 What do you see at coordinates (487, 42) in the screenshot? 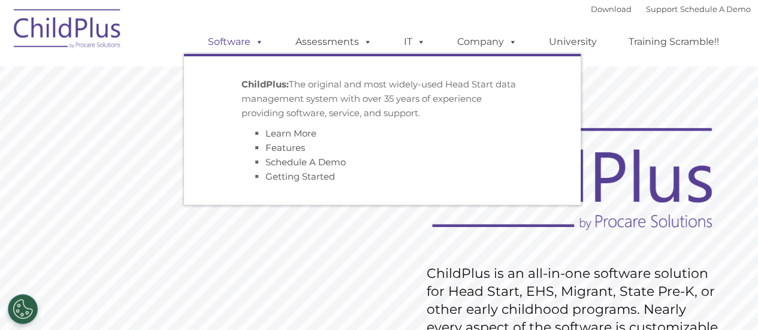
I see `a: Company` at bounding box center [487, 42].